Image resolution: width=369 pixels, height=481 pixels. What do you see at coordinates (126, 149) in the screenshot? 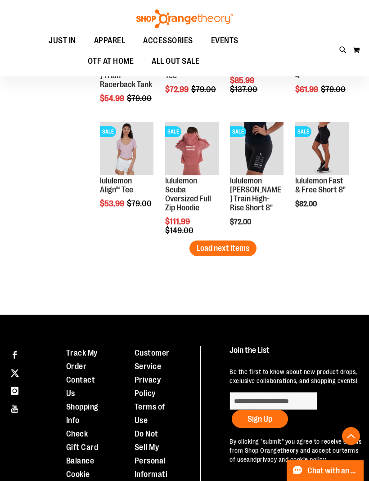
I see `a: Product image for lululemon Align™ T-ShirtSALE` at bounding box center [126, 149].